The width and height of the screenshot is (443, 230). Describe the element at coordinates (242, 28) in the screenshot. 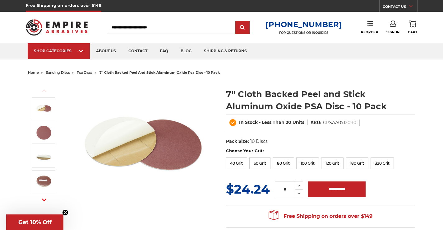

I see `input: Submit` at that location.